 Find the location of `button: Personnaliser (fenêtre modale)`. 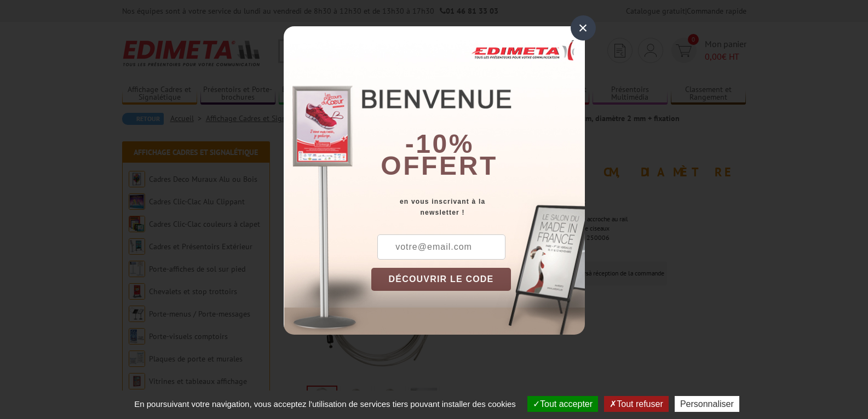

button: Personnaliser (fenêtre modale) is located at coordinates (707, 404).